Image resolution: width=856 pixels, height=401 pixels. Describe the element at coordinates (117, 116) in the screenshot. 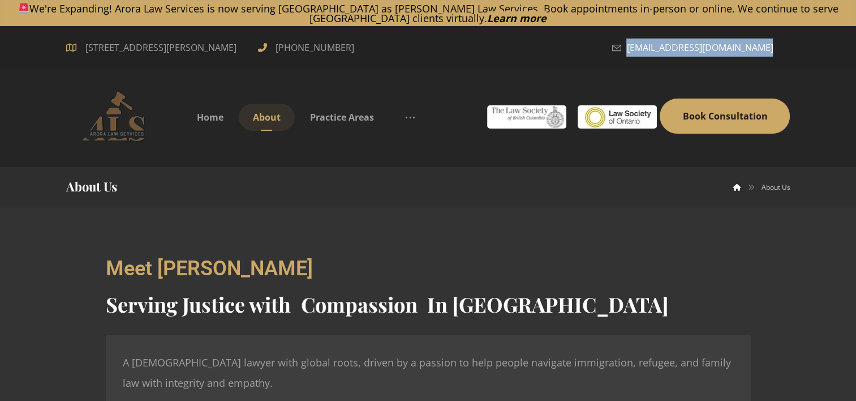

I see `img: Arora Law Services` at that location.